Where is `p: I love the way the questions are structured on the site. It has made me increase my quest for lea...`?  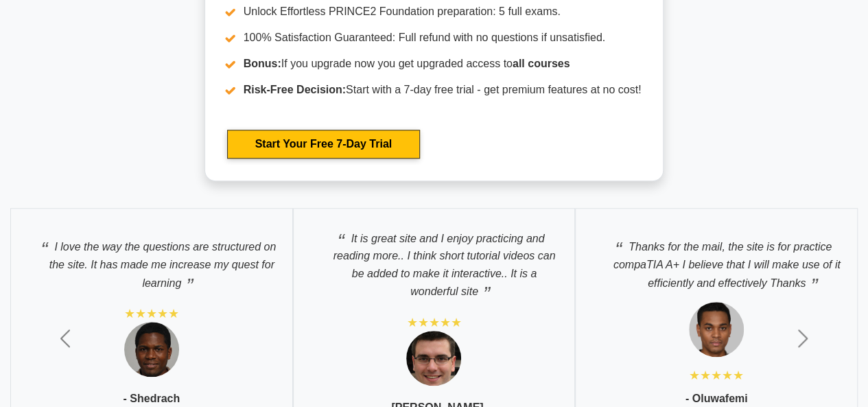 p: I love the way the questions are structured on the site. It has made me increase my quest for lea... is located at coordinates (151, 261).